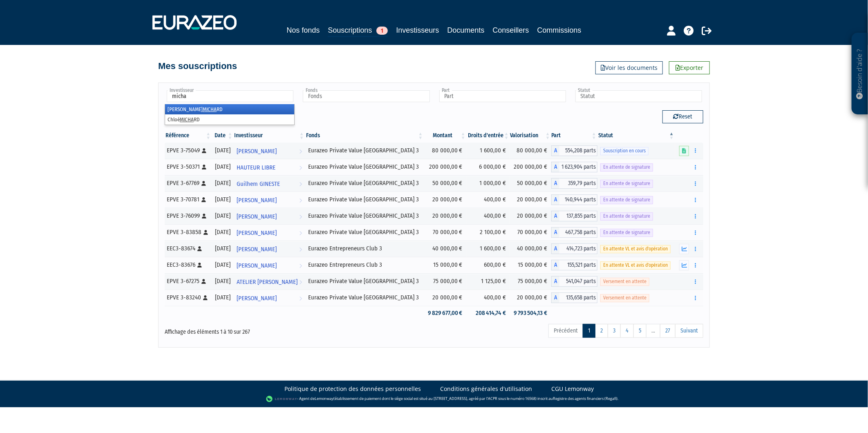  What do you see at coordinates (269, 135) in the screenshot?
I see `th: Investisseur: activer pour trier la colonne par ordre croissant` at bounding box center [269, 135].